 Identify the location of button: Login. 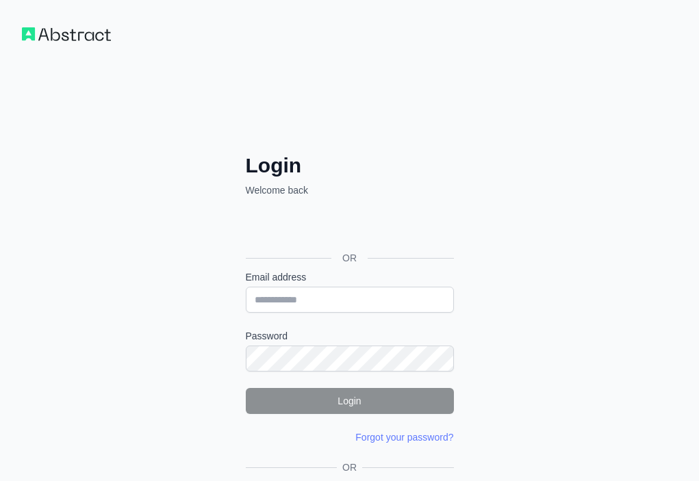
(350, 401).